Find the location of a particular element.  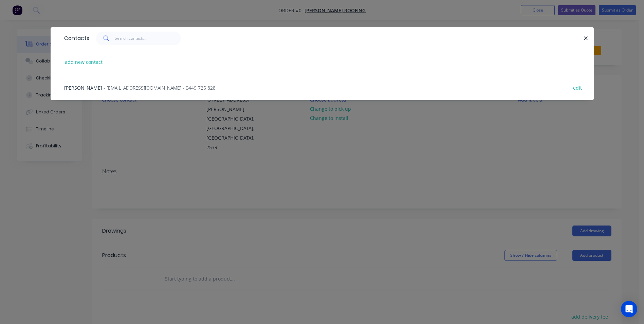

input: Search contacts... is located at coordinates (148, 38).